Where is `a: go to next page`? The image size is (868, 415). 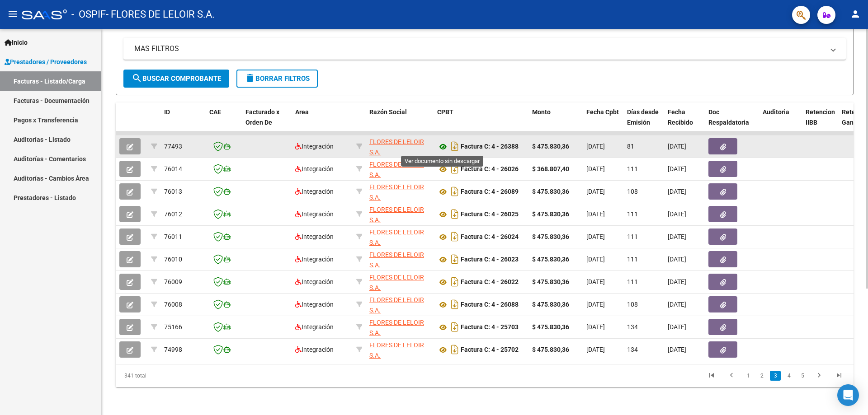 a: go to next page is located at coordinates (819, 376).